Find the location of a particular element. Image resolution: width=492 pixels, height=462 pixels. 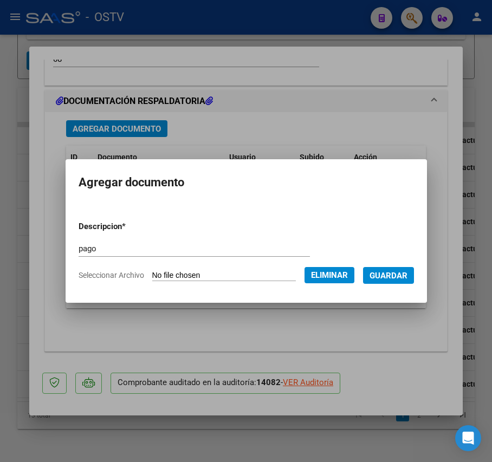

button: Guardar is located at coordinates (389, 275).